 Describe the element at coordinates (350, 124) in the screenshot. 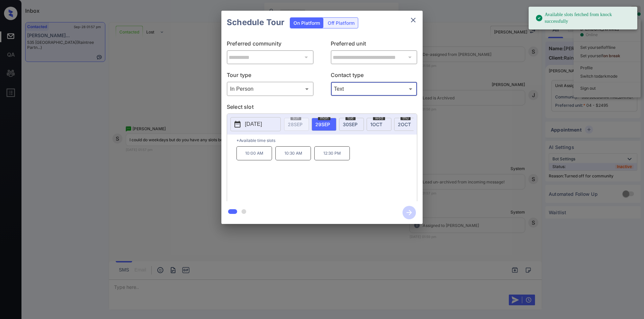

I see `span: 30 SEP` at that location.